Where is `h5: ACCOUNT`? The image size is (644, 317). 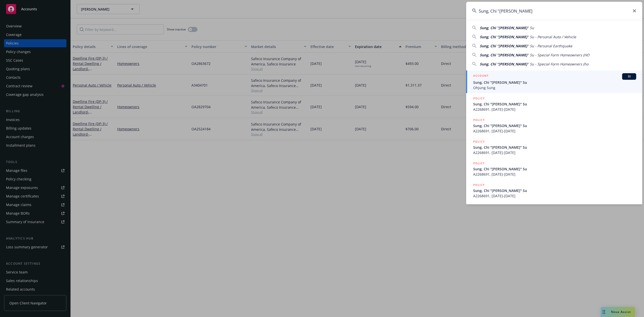
h5: ACCOUNT is located at coordinates (481, 76).